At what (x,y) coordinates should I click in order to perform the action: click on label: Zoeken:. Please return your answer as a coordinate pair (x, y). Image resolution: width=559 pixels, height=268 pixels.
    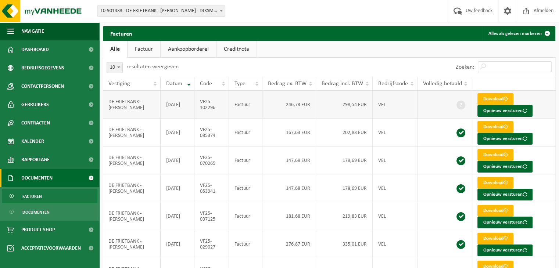
    Looking at the image, I should click on (465, 67).